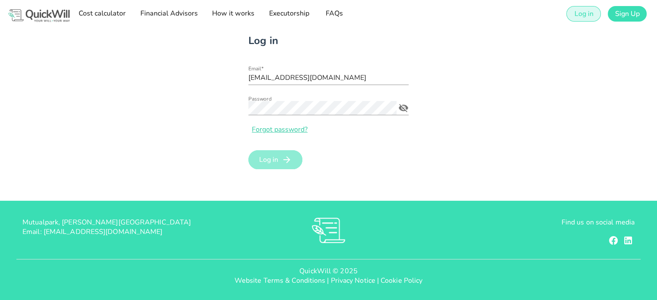 The image size is (657, 300). I want to click on a: Cost calculator, so click(102, 14).